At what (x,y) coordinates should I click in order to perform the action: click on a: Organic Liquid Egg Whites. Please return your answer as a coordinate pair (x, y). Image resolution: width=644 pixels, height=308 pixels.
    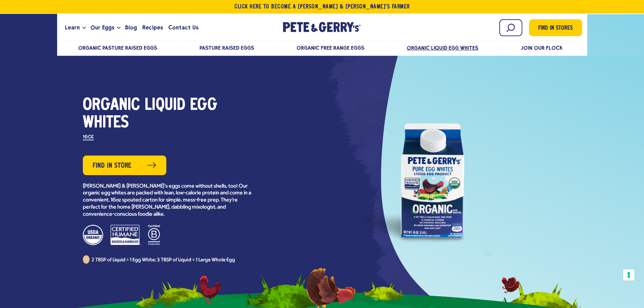
    Looking at the image, I should click on (443, 47).